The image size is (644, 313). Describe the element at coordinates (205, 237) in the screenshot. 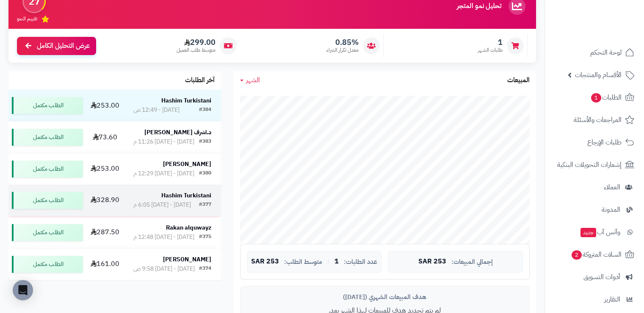

I see `div: #375` at that location.